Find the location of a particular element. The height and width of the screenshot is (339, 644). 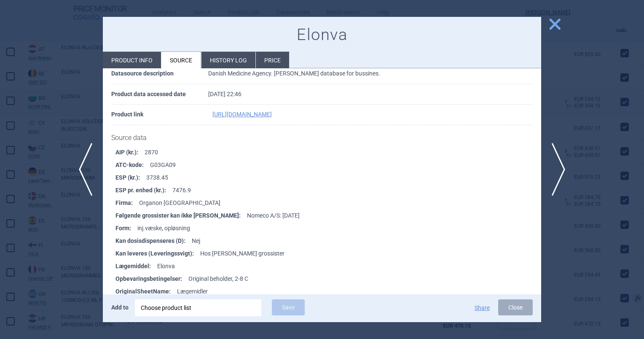

li: Elonva is located at coordinates (328, 266).